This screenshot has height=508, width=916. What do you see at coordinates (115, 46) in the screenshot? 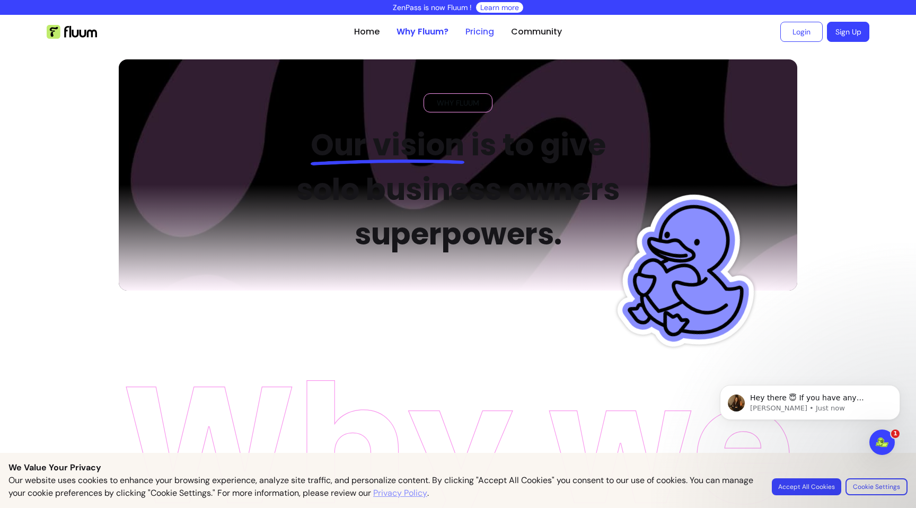
I see `p: Message from Roberta, sent Just now` at bounding box center [115, 46].